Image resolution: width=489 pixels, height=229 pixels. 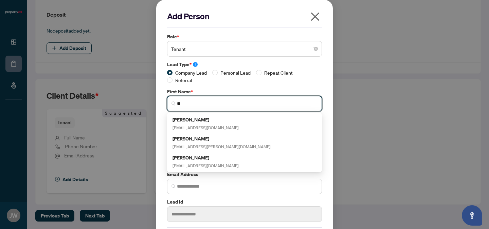 What do you see at coordinates (472, 216) in the screenshot?
I see `button: Open asap` at bounding box center [472, 216].